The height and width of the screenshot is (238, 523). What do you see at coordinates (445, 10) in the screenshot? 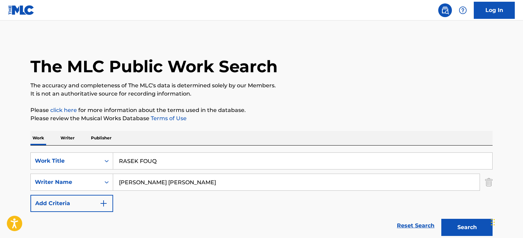
I see `img: search` at bounding box center [445, 10].